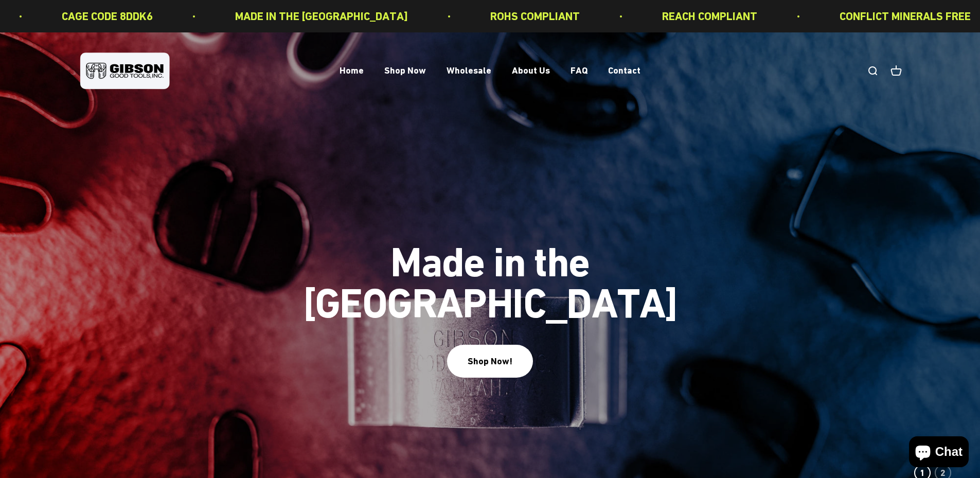  Describe the element at coordinates (624, 71) in the screenshot. I see `a: Contact` at that location.